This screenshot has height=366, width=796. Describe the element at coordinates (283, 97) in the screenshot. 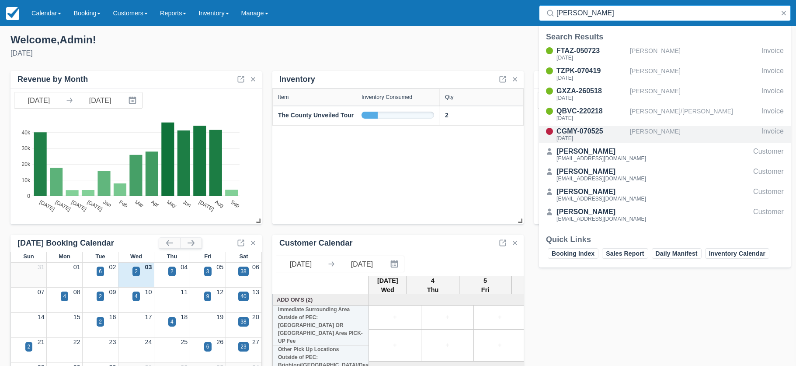

I see `div: Item` at that location.